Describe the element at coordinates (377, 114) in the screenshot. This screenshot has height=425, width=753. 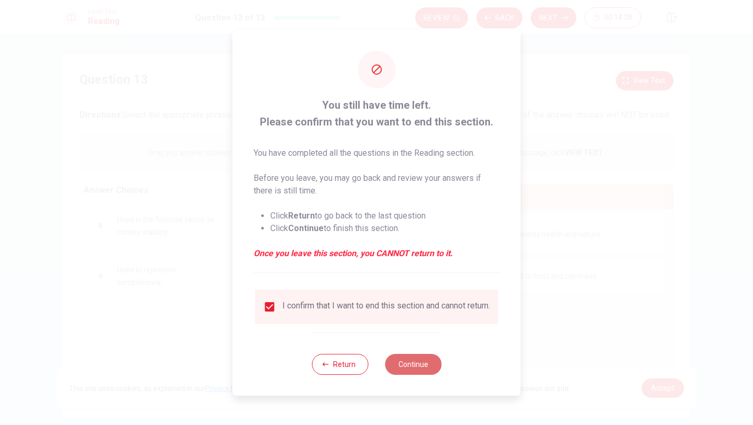
I see `span: You still have time left. Please confirm that you want to end this section.` at that location.